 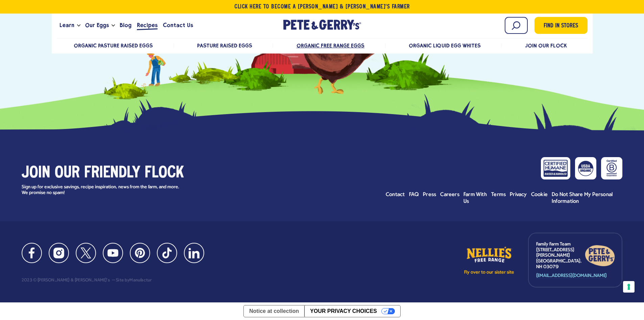 I want to click on span: Pasture Raised Eggs, so click(x=224, y=45).